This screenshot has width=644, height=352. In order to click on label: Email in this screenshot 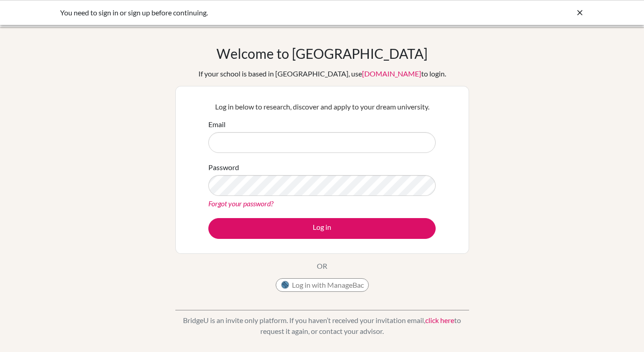, I will do `click(217, 125)`.